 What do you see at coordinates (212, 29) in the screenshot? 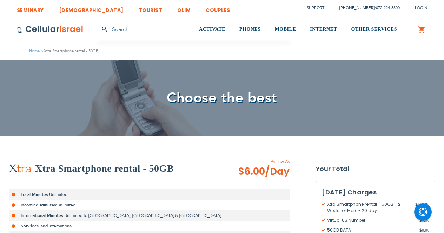
I see `a: ACTIVATE` at bounding box center [212, 29].